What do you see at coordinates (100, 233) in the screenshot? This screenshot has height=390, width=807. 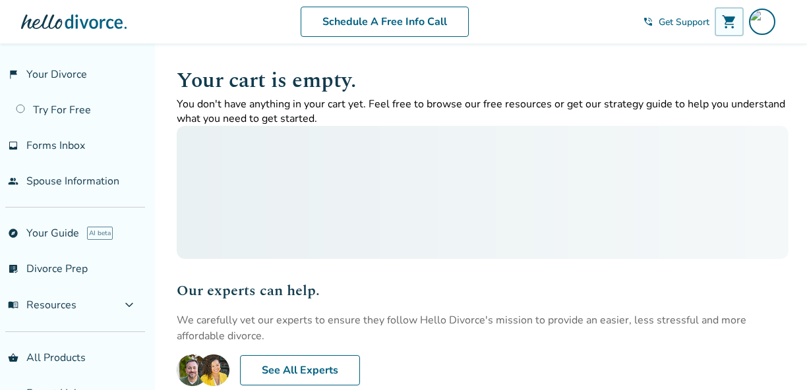 I see `span: AI beta` at bounding box center [100, 233].